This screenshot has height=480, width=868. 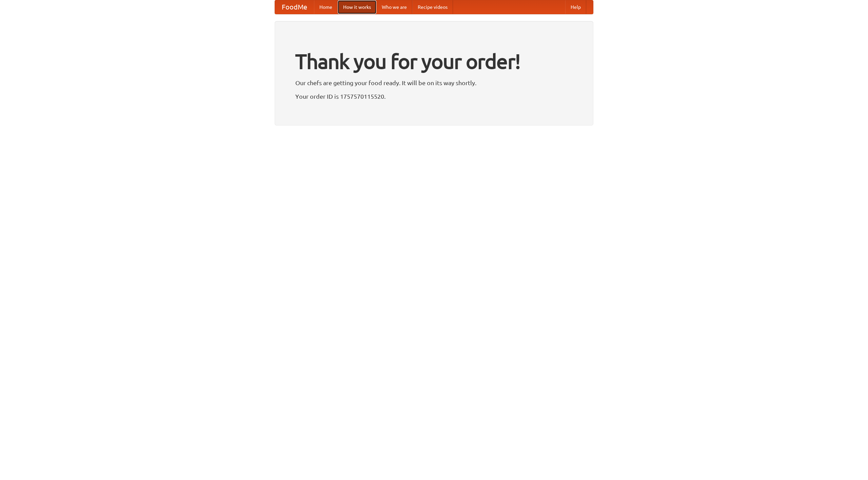 What do you see at coordinates (576, 7) in the screenshot?
I see `a: Help` at bounding box center [576, 7].